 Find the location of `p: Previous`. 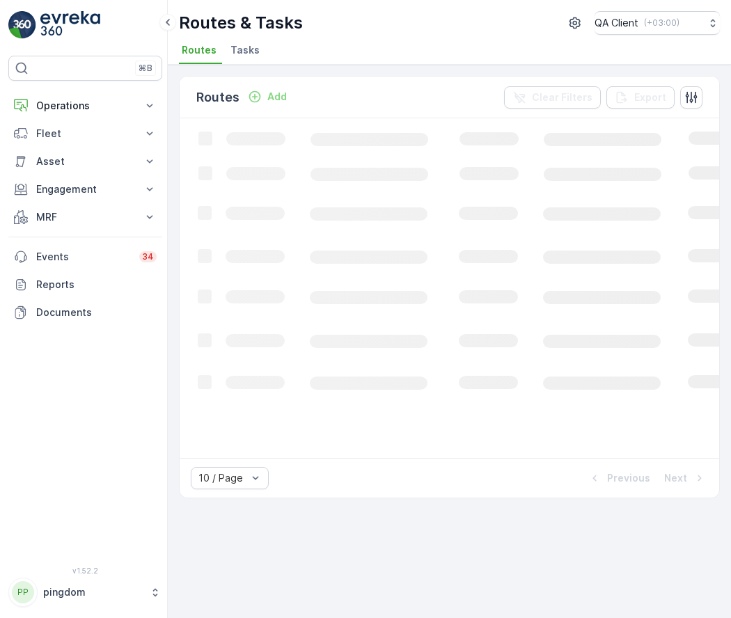

p: Previous is located at coordinates (628, 478).